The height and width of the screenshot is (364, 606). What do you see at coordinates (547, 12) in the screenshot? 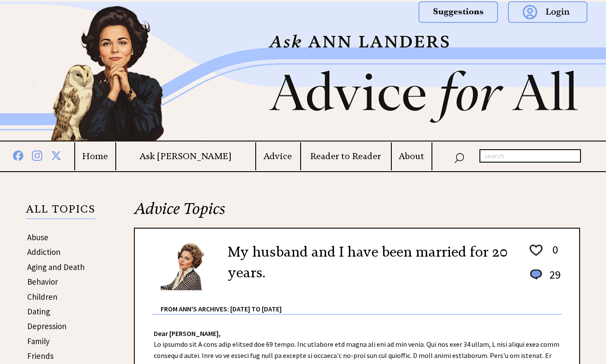
I see `img: login.png` at bounding box center [547, 12].